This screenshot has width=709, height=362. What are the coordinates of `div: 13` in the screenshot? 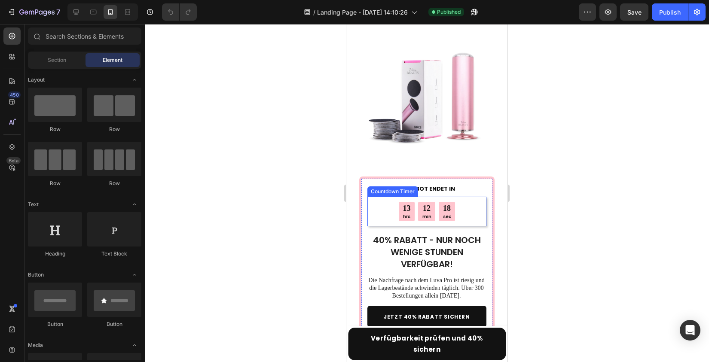 It's located at (61, 184).